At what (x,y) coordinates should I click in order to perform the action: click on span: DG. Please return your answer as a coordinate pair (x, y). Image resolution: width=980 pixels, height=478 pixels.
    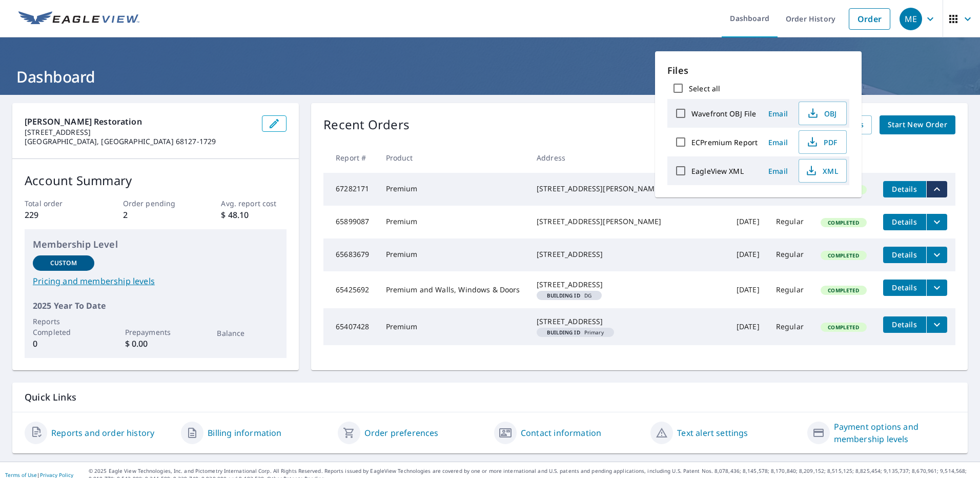
    Looking at the image, I should click on (569, 295).